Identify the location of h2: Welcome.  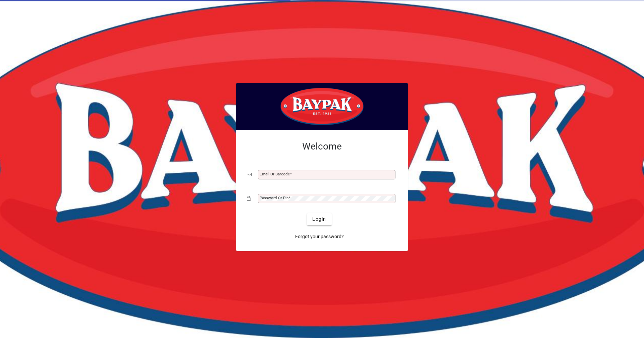
(322, 146).